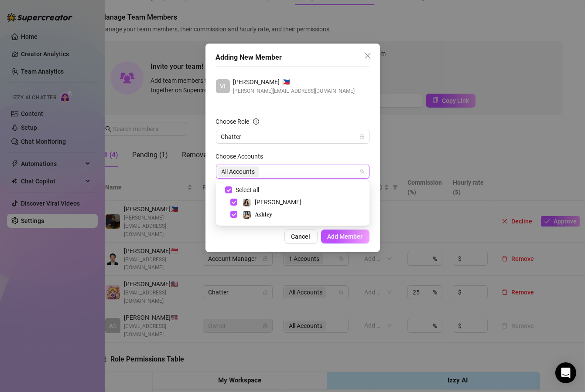 Image resolution: width=585 pixels, height=392 pixels. Describe the element at coordinates (301, 237) in the screenshot. I see `button: Cancel` at that location.